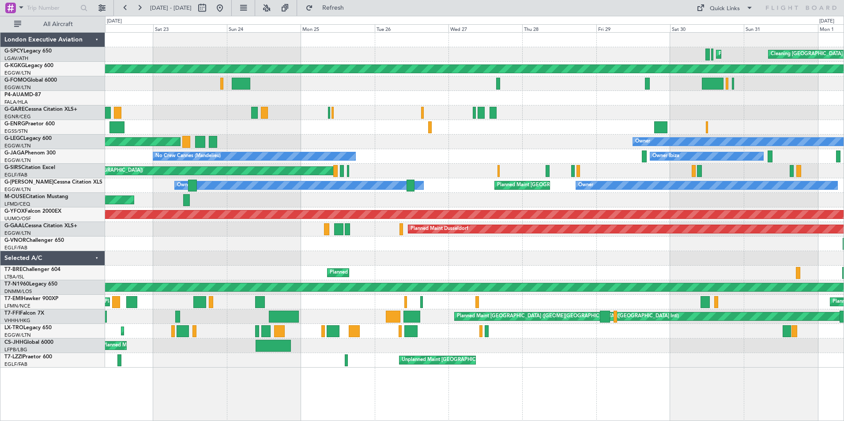 This screenshot has width=844, height=421. What do you see at coordinates (439, 229) in the screenshot?
I see `div: Planned Maint Dusseldorf` at bounding box center [439, 229].